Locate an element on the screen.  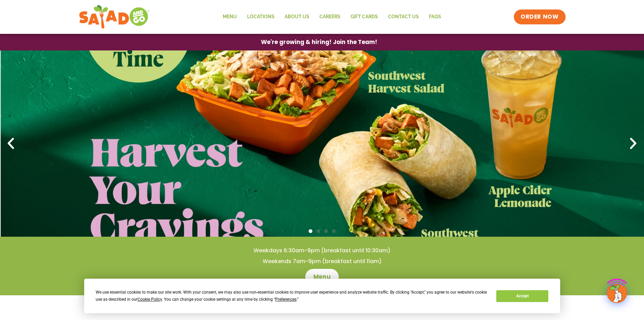
a: We're growing & hiring! Join the Team! is located at coordinates (319, 42).